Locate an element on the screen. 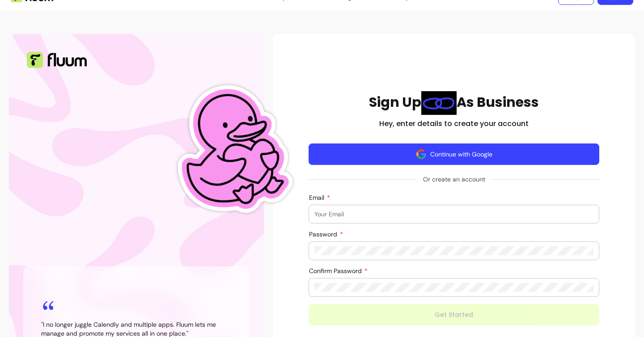 This screenshot has height=337, width=644. span: Confirm Password is located at coordinates (336, 271).